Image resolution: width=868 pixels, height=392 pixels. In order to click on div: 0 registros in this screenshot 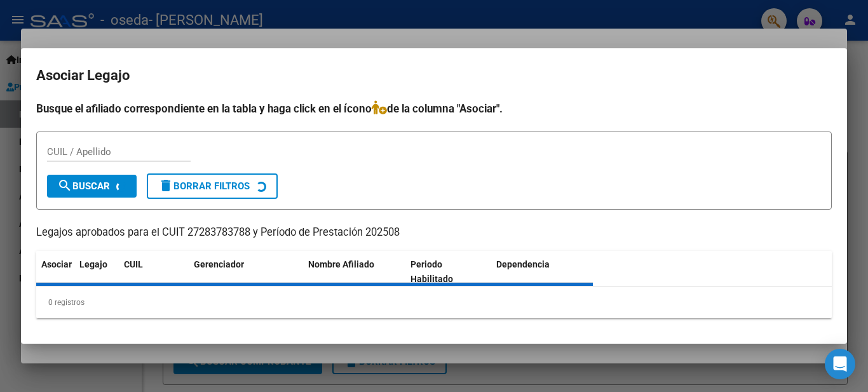, I will do `click(434, 303)`.